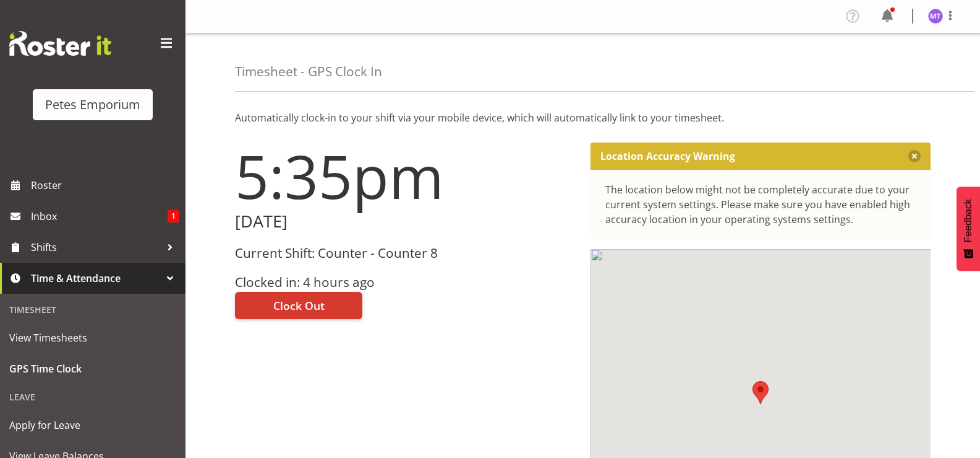 This screenshot has width=980, height=458. Describe the element at coordinates (761, 204) in the screenshot. I see `div: The location below might not be completely accurate due to your current system settings. Please m...` at that location.